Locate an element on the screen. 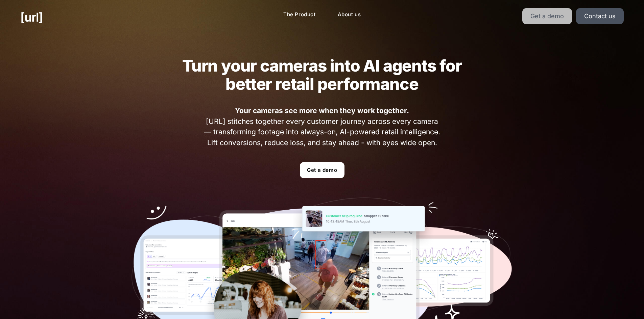 The image size is (644, 319). h2: Turn your cameras into AI agents for better retail performance is located at coordinates (322, 75).